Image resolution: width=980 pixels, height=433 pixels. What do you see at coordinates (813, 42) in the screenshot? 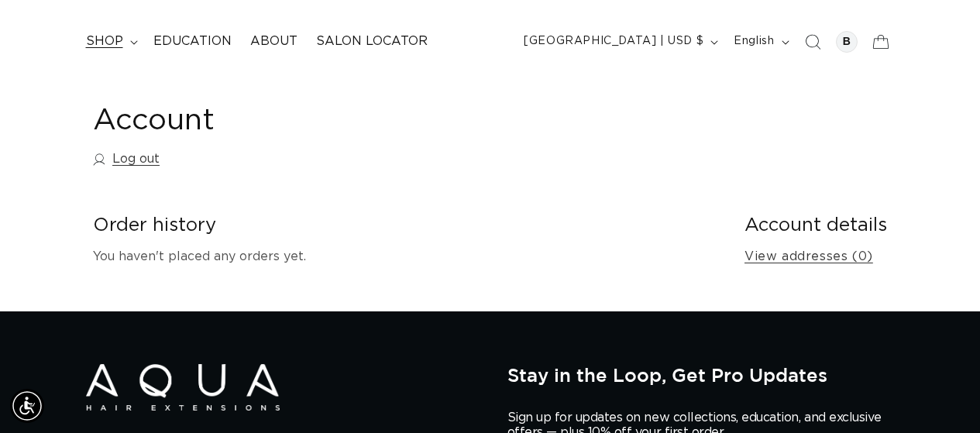
I see `summary: Search` at bounding box center [813, 42].